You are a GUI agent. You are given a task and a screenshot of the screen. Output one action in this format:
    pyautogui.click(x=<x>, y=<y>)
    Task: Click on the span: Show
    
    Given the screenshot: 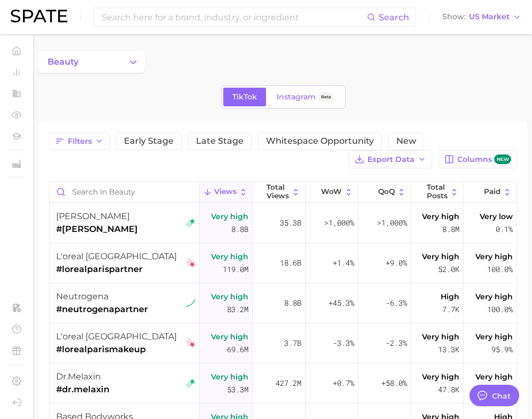 What is the action you would take?
    pyautogui.click(x=454, y=16)
    